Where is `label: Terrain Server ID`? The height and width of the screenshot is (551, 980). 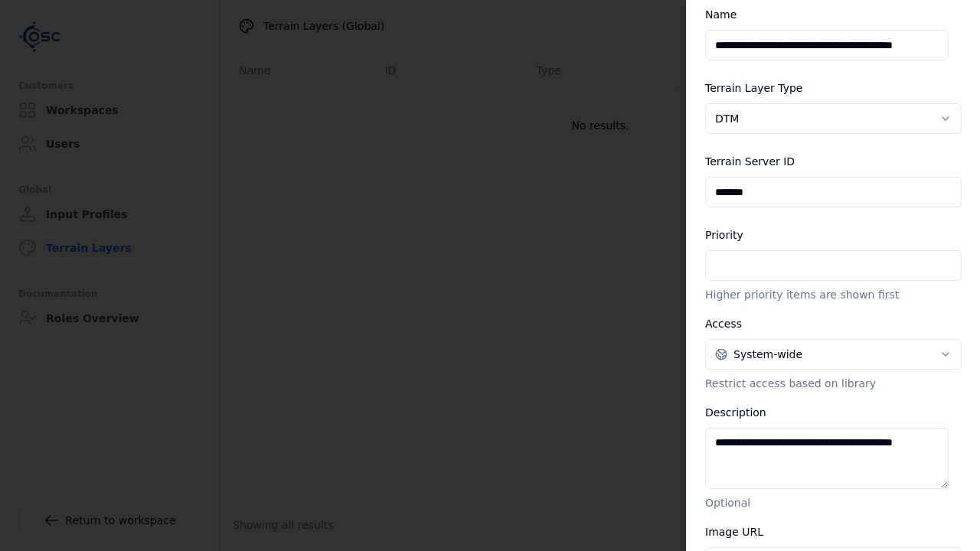 label: Terrain Server ID is located at coordinates (750, 162).